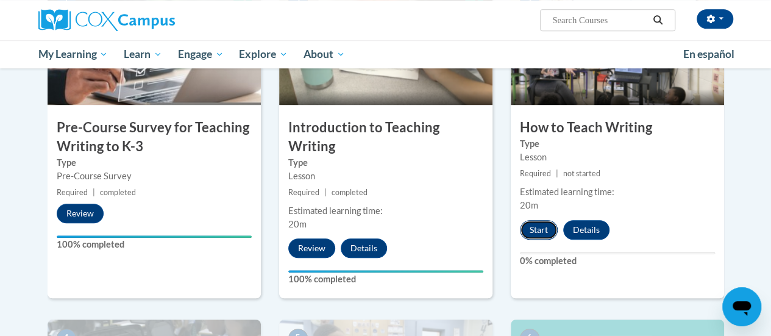 Image resolution: width=771 pixels, height=336 pixels. I want to click on button: Account Settings, so click(715, 19).